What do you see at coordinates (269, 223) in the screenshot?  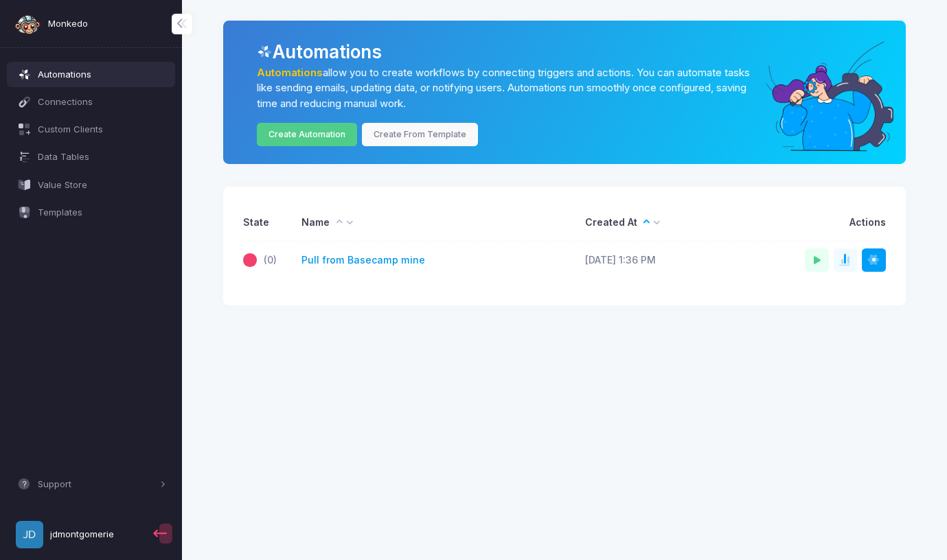 I see `th: State` at bounding box center [269, 223].